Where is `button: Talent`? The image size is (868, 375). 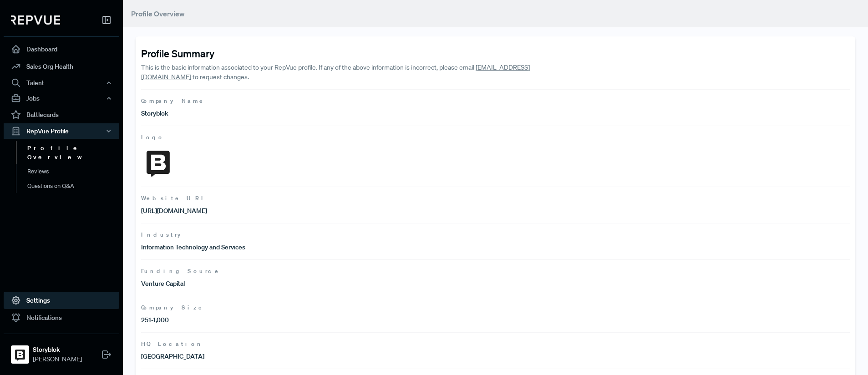 button: Talent is located at coordinates (61, 83).